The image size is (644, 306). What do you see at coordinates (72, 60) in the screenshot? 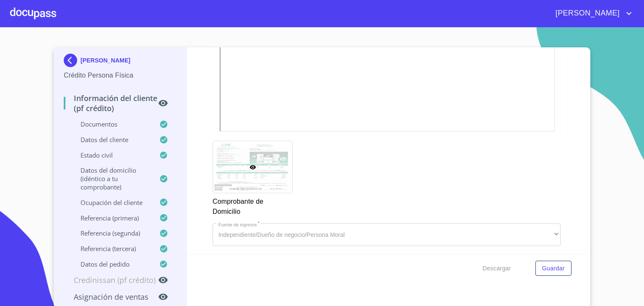
I see `img: Docupass spot blue` at bounding box center [72, 60].